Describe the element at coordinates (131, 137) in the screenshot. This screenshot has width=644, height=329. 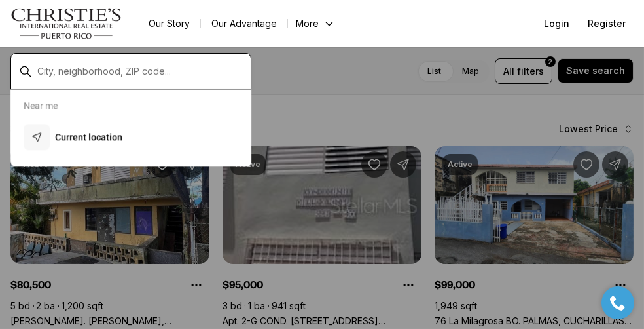
I see `button: Current location` at that location.